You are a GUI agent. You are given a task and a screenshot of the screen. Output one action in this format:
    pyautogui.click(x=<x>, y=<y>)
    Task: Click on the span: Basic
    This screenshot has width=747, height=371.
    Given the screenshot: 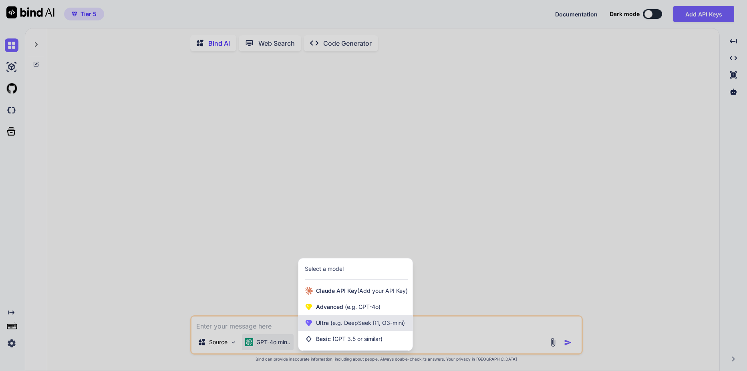 What is the action you would take?
    pyautogui.click(x=349, y=339)
    